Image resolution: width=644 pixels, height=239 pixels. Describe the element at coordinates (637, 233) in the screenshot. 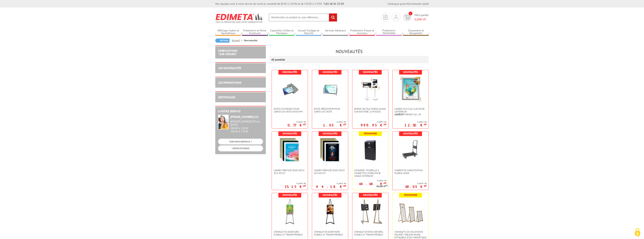

I see `button: Cookies (fenêtre modale)` at that location.